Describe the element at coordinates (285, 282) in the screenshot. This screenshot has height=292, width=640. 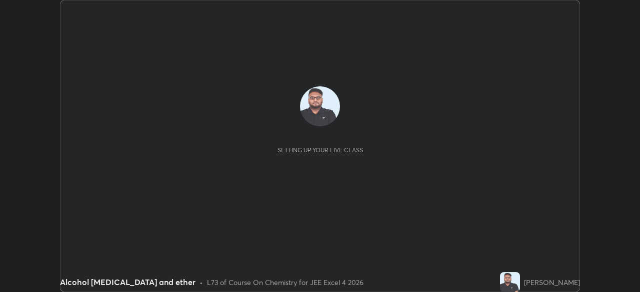
I see `div: L73 of Course On Chemistry for JEE Excel 4 2026` at that location.